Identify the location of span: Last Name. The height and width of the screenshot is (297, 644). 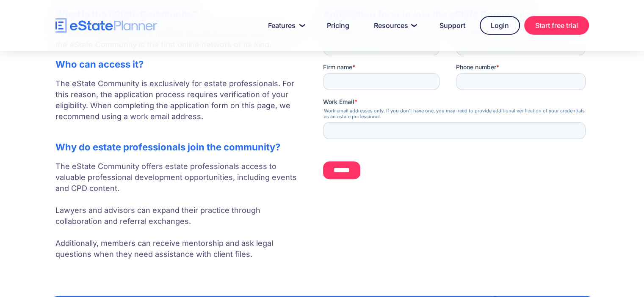
(148, 4).